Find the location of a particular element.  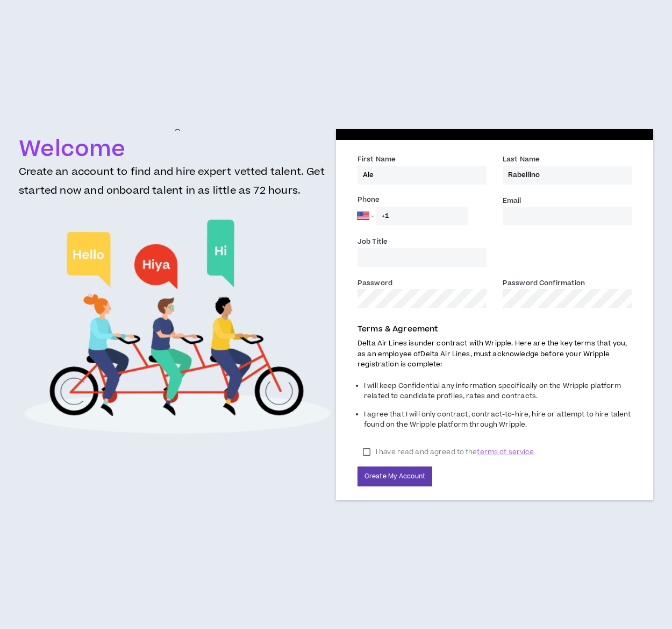

img: Welcome to Wripple is located at coordinates (178, 327).